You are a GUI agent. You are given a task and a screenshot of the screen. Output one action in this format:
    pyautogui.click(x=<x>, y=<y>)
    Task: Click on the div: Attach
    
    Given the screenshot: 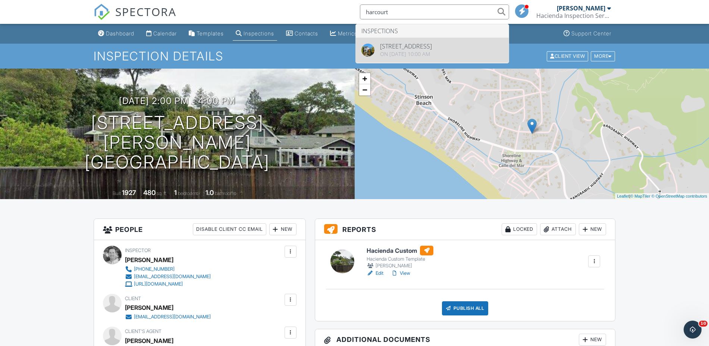 What is the action you would take?
    pyautogui.click(x=558, y=229)
    